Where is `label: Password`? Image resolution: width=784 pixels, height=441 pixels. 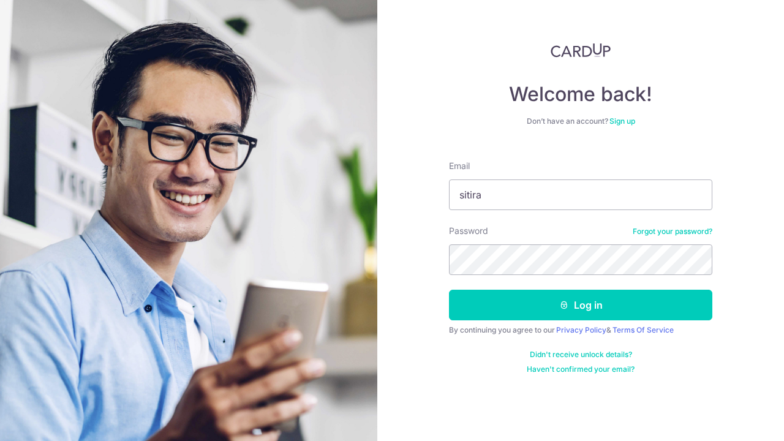
label: Password is located at coordinates (469, 231).